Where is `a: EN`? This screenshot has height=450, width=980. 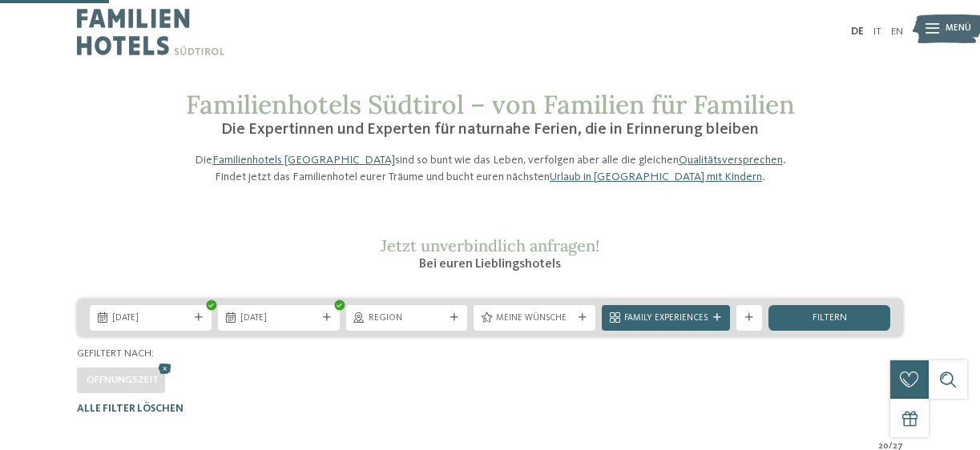
a: EN is located at coordinates (896, 31).